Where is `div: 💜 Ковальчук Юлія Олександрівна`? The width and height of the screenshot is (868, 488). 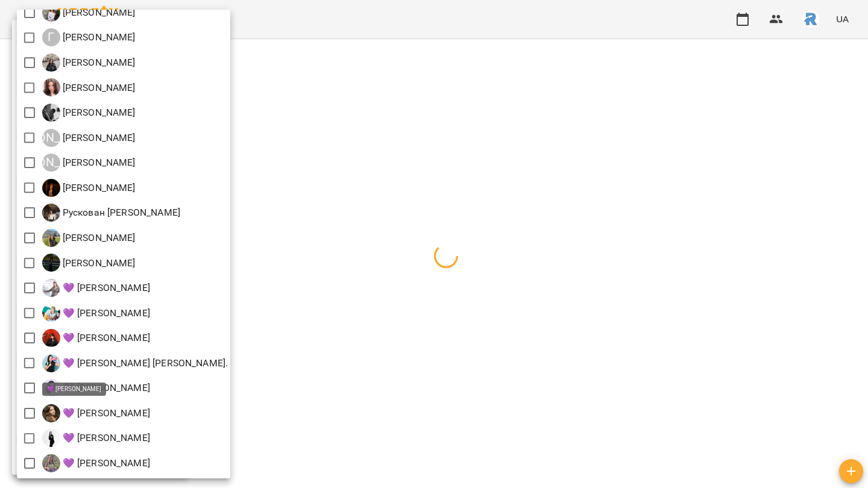
div: 💜 Ковальчук Юлія Олександрівна is located at coordinates (96, 388).